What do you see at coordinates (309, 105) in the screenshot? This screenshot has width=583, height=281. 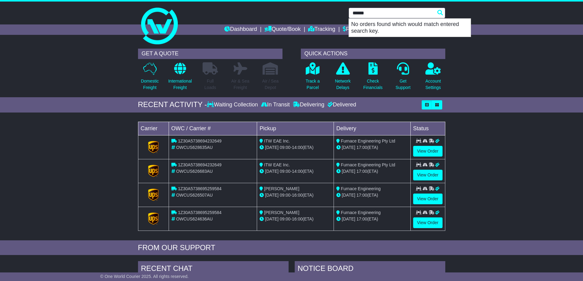 I see `div: Delivering` at bounding box center [309, 105].